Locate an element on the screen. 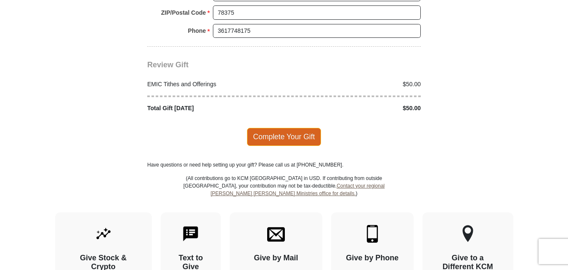  img: give-by-stock.svg is located at coordinates (104, 234).